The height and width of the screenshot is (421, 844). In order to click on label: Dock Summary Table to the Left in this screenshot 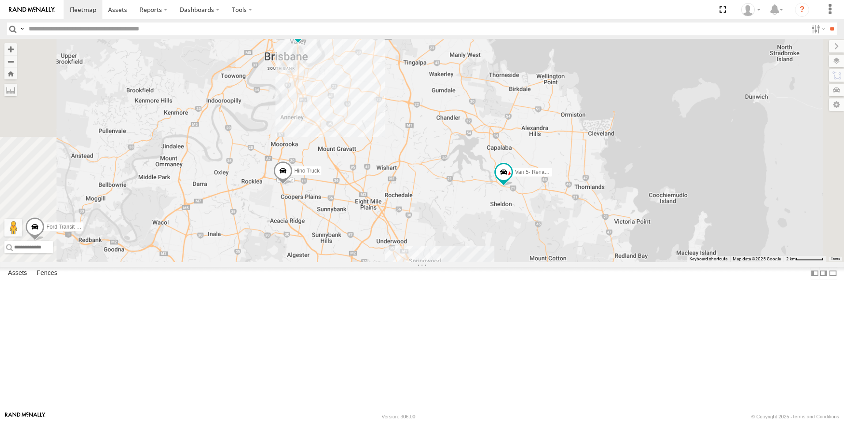, I will do `click(815, 273)`.